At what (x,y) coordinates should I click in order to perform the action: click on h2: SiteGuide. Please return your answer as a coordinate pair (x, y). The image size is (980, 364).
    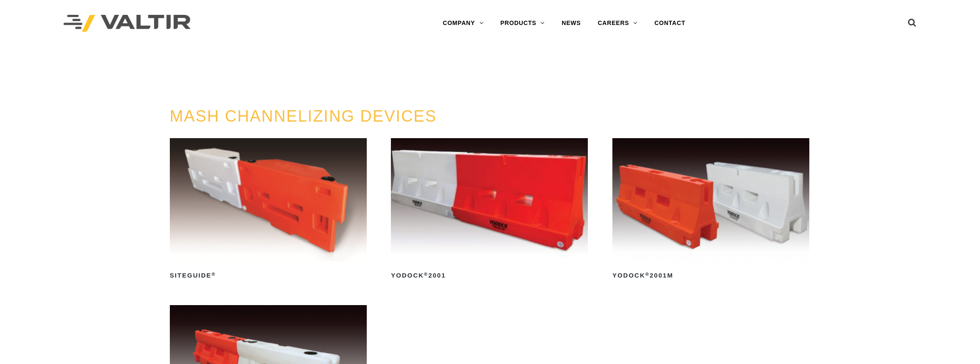
    Looking at the image, I should click on (268, 276).